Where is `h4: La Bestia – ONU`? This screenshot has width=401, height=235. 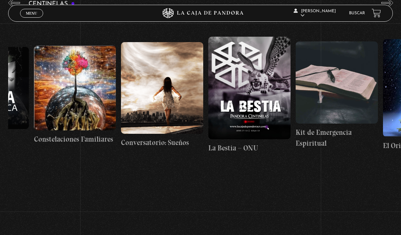 h4: La Bestia – ONU is located at coordinates (249, 148).